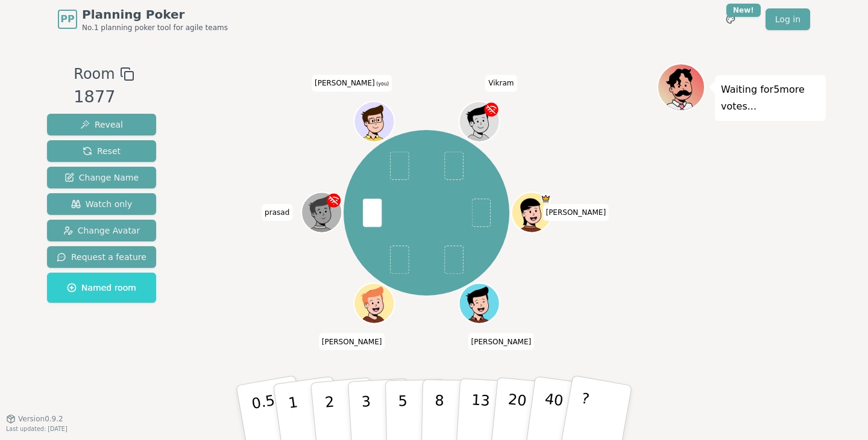  Describe the element at coordinates (155, 28) in the screenshot. I see `span: No.1 planning poker tool for agile teams` at that location.